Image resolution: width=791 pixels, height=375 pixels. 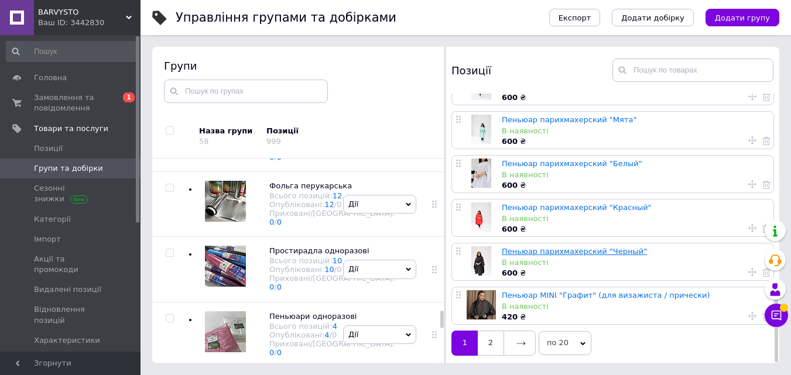 I want to click on img: Пеньюари одноразові, so click(x=225, y=332).